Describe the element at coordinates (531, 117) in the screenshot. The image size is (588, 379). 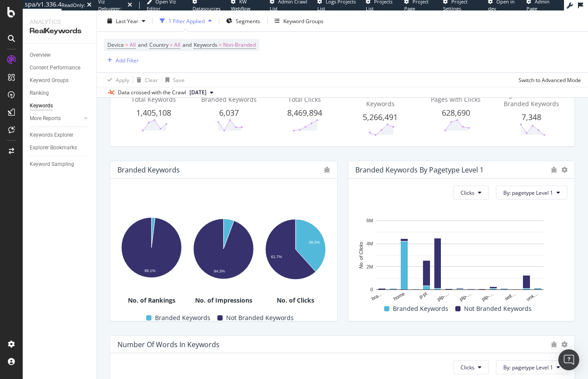
I see `span: 7,348` at that location.